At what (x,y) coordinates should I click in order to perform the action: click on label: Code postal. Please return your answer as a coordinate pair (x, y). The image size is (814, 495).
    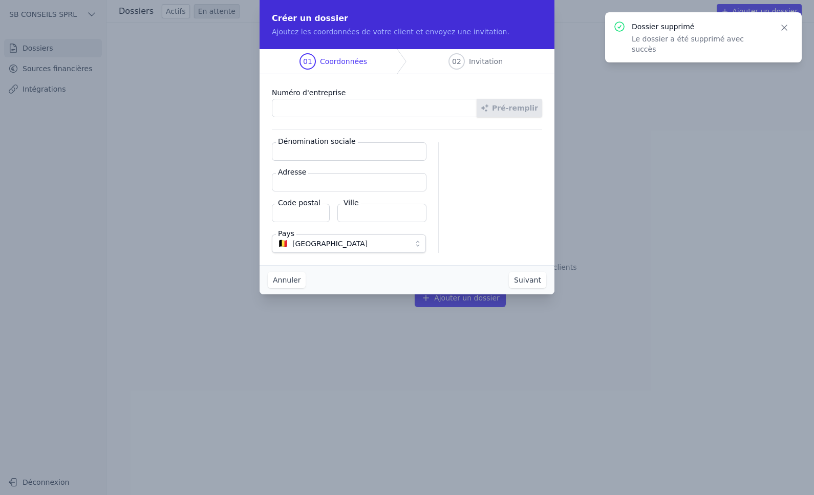
    Looking at the image, I should click on (299, 203).